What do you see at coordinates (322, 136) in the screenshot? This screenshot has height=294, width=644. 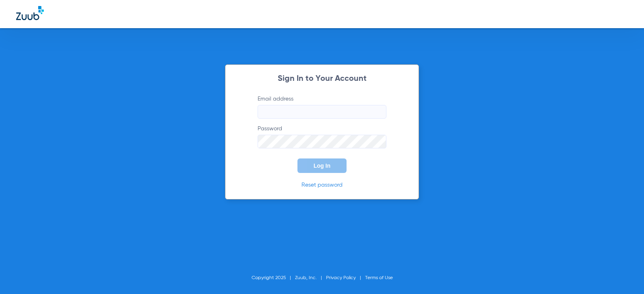 I see `label: Password` at bounding box center [322, 136].